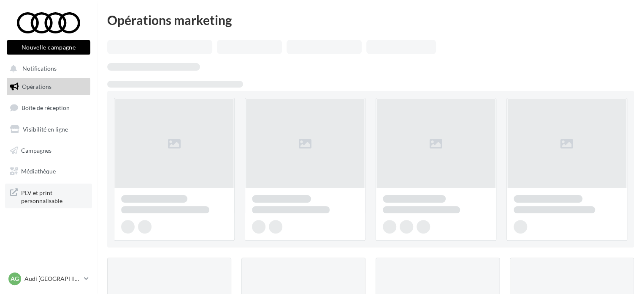  Describe the element at coordinates (49, 196) in the screenshot. I see `a: PLV et print personnalisable` at that location.